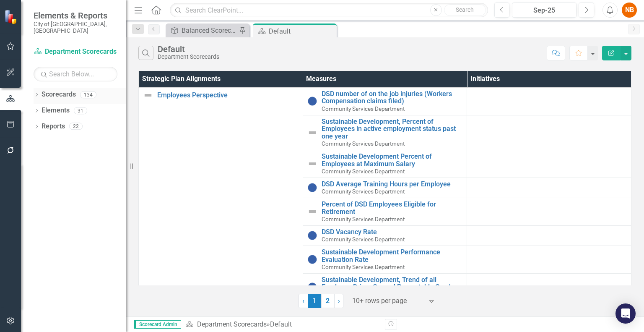 The image size is (644, 332). Describe the element at coordinates (315, 301) in the screenshot. I see `span: 1` at that location.